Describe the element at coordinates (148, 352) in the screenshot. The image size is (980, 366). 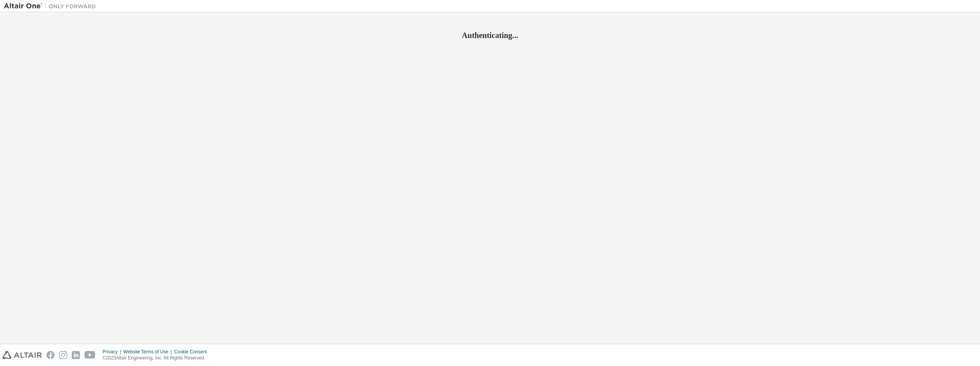
I see `div: Website Terms of Use` at that location.